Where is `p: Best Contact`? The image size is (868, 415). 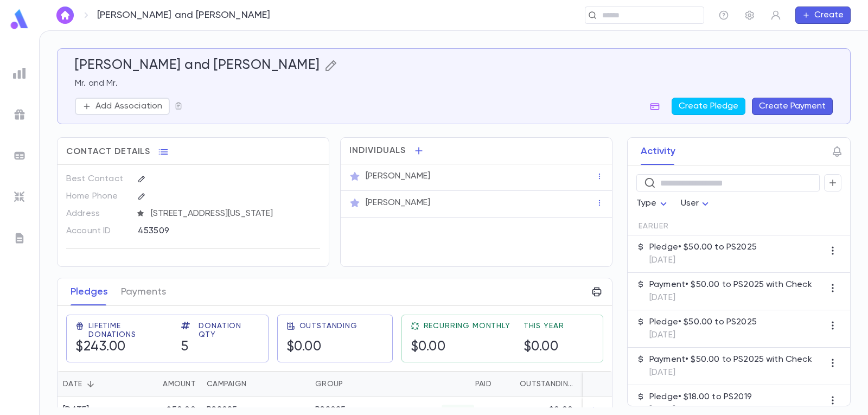
p: Best Contact is located at coordinates (97, 179).